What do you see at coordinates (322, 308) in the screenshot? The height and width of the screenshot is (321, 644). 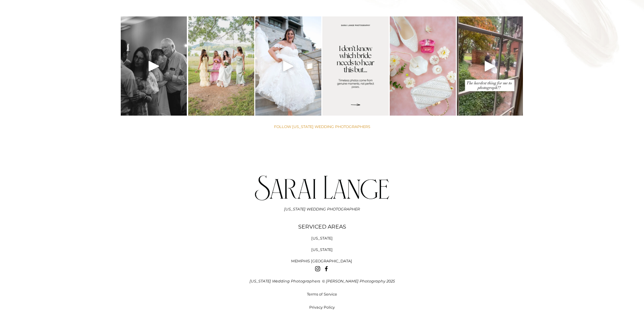 I see `a: Privacy Policy` at bounding box center [322, 308].